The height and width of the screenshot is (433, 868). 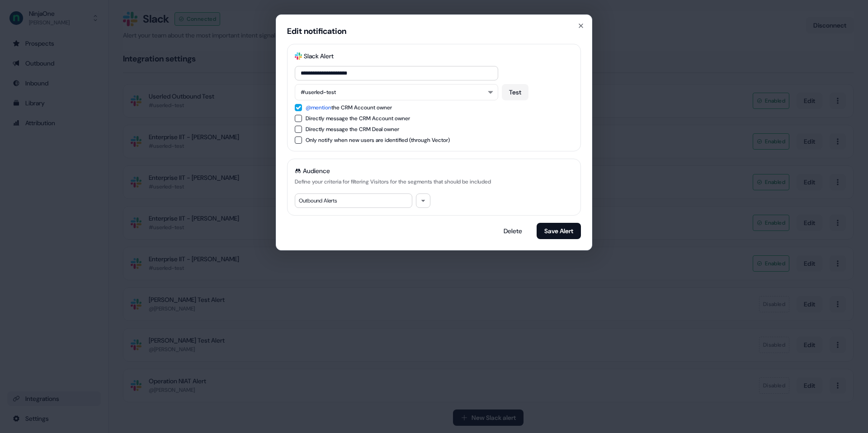 What do you see at coordinates (515, 92) in the screenshot?
I see `button: Test` at bounding box center [515, 92].